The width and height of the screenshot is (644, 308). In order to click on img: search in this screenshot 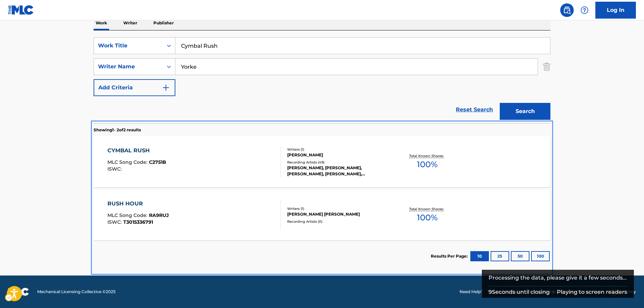, I will do `click(567, 10)`.